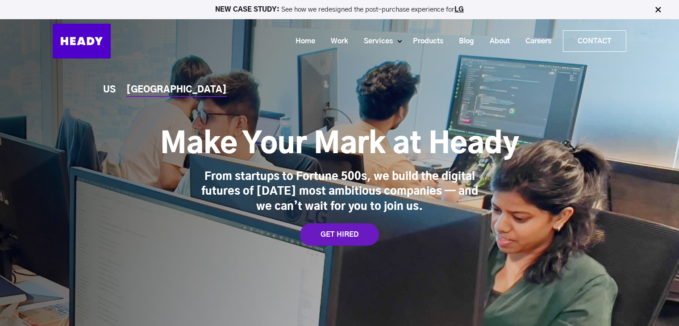 The image size is (679, 326). What do you see at coordinates (425, 41) in the screenshot?
I see `a: Products` at bounding box center [425, 41].